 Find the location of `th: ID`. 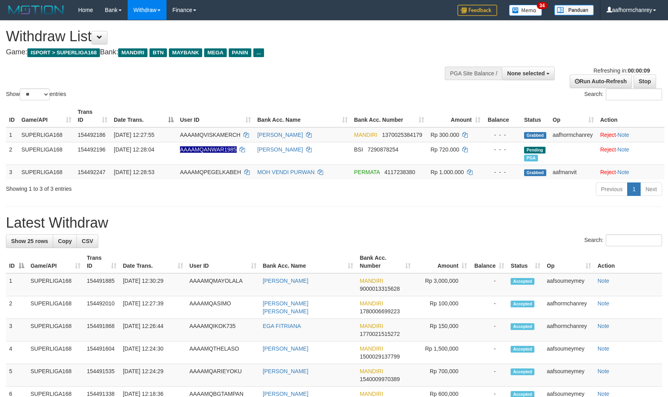

th: ID is located at coordinates (12, 116).